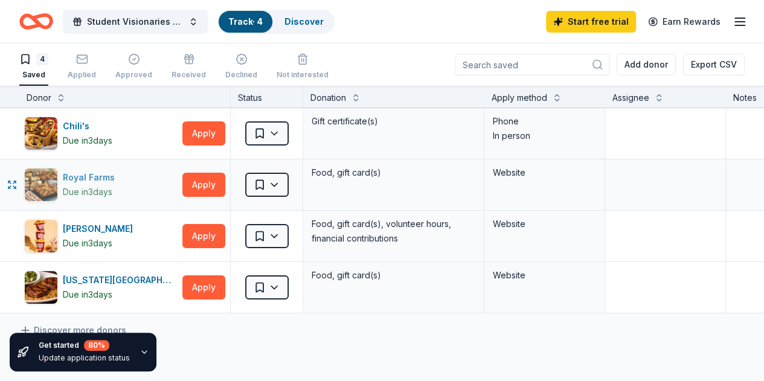 The image size is (764, 381). What do you see at coordinates (101, 185) in the screenshot?
I see `button: Image for Royal FarmsRoyal FarmsDue in3days` at bounding box center [101, 185].